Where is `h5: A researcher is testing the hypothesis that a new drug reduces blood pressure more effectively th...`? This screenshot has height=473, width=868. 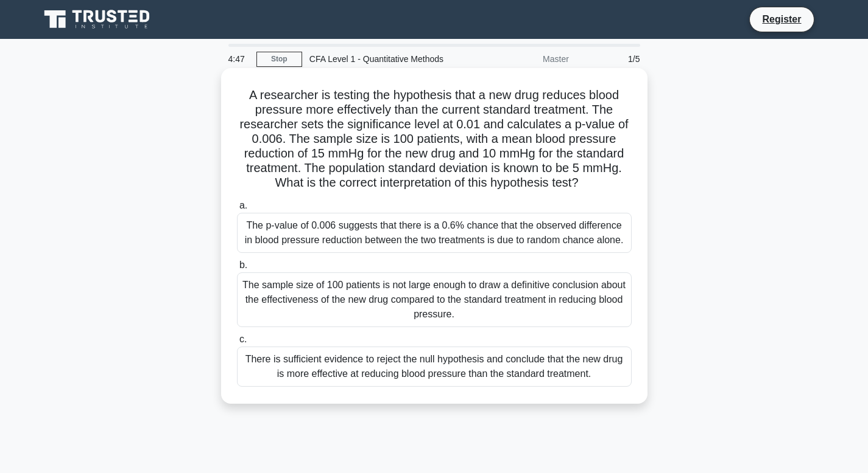
h5: A researcher is testing the hypothesis that a new drug reduces blood pressure more effectively th... is located at coordinates (434, 140).